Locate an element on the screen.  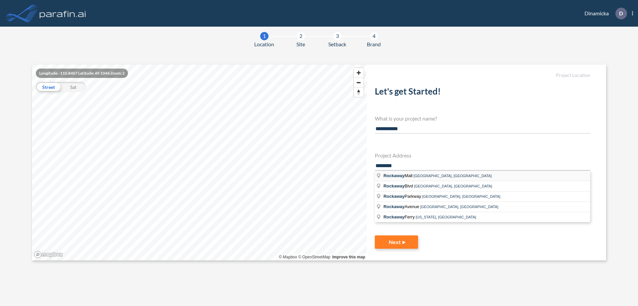
h4: Project Address is located at coordinates (483, 155).